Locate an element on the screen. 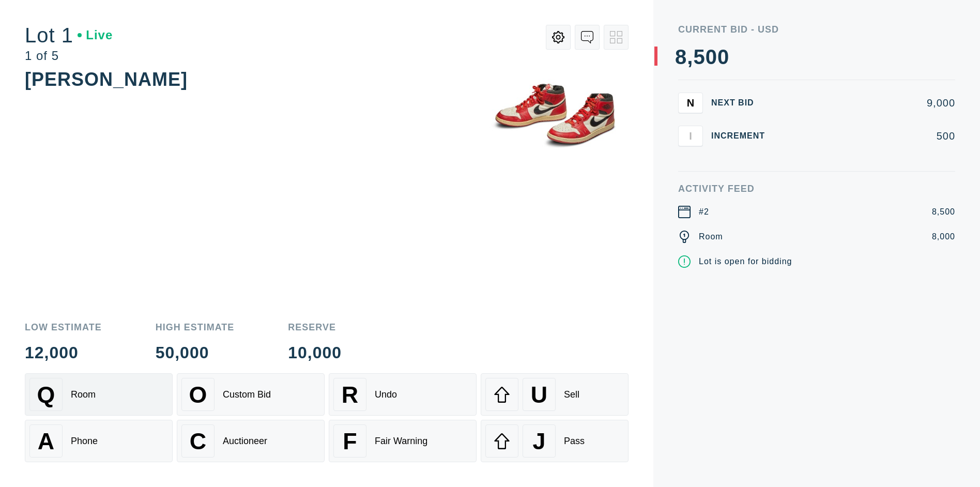 The height and width of the screenshot is (487, 980). div: 8,500 is located at coordinates (943, 212).